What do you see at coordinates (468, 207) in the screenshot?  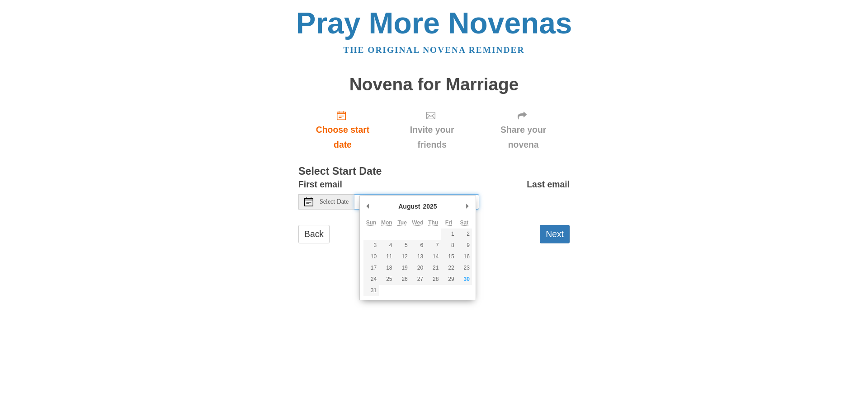 I see `button: Next Month` at bounding box center [468, 207].